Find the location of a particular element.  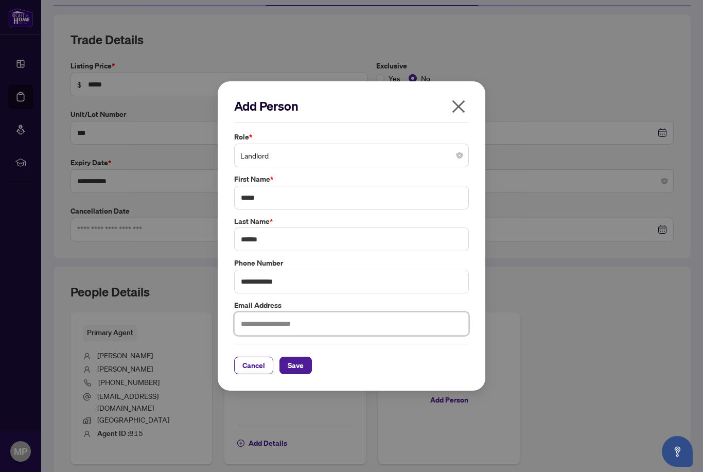

label: Email Address is located at coordinates (351, 305).